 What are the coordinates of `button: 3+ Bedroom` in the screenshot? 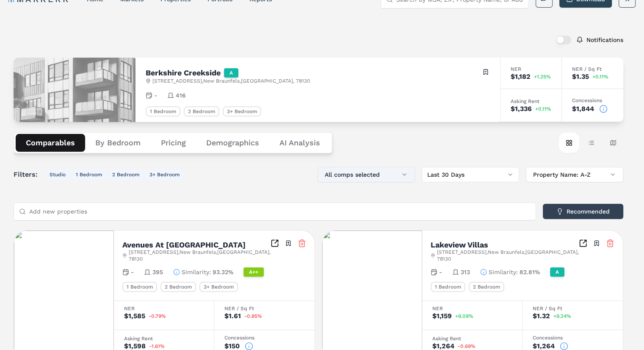 It's located at (164, 175).